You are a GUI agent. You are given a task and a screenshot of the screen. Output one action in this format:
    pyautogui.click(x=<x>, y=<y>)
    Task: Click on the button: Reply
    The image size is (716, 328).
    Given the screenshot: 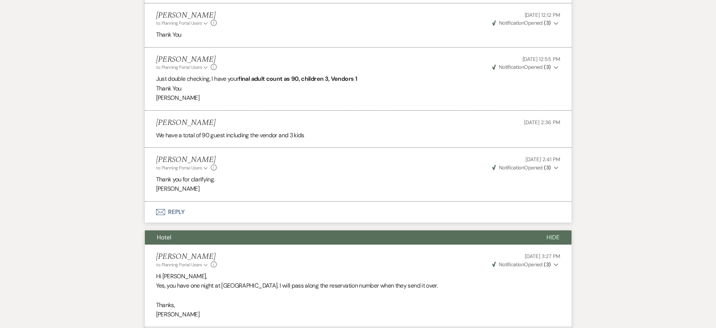 What is the action you would take?
    pyautogui.click(x=358, y=212)
    